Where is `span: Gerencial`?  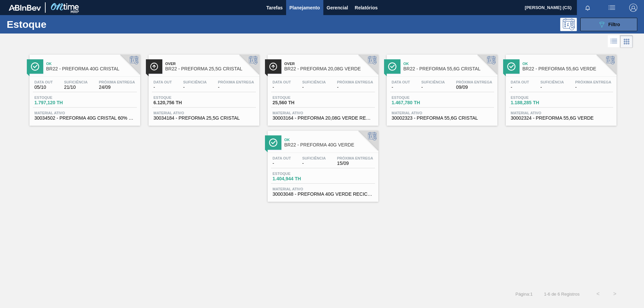 span: Gerencial is located at coordinates (338, 8).